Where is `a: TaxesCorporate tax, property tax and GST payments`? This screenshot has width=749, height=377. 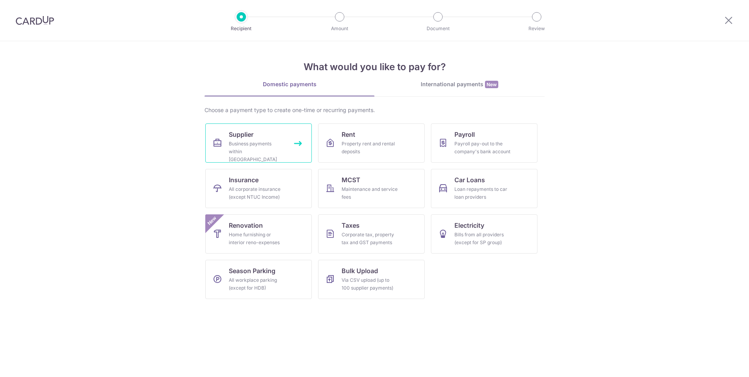 a: TaxesCorporate tax, property tax and GST payments is located at coordinates (371, 234).